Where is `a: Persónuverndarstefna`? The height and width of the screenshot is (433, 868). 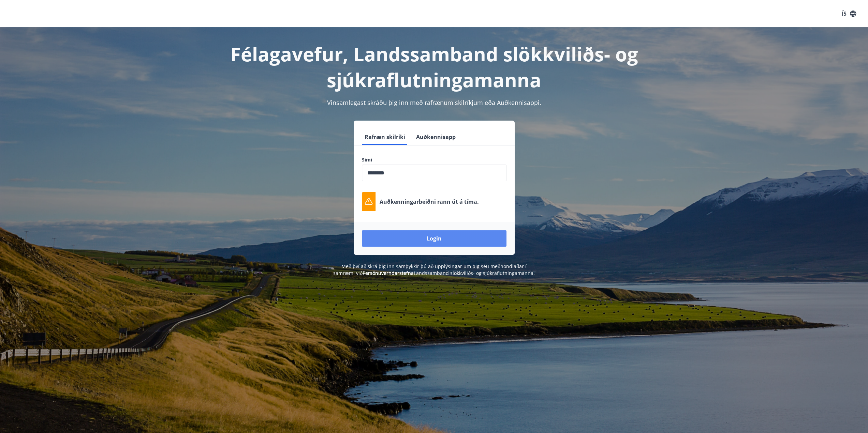 a: Persónuverndarstefna is located at coordinates (388, 273).